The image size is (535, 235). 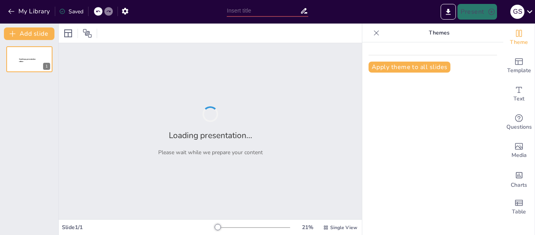 I want to click on div: G S, so click(x=517, y=12).